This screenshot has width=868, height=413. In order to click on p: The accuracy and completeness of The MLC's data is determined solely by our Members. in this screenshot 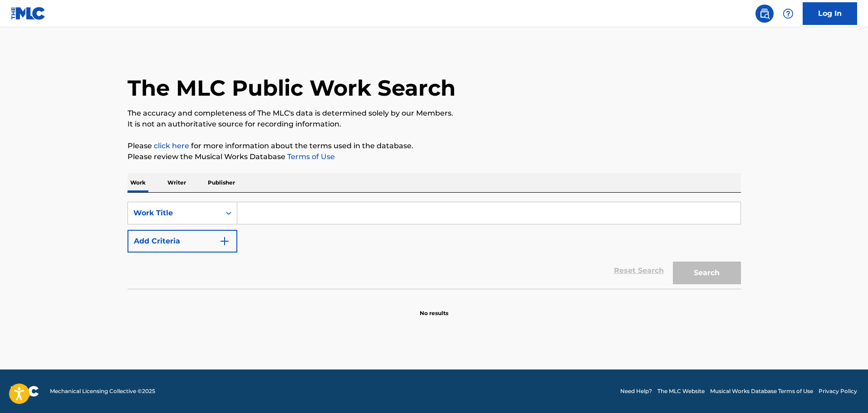, I will do `click(434, 113)`.